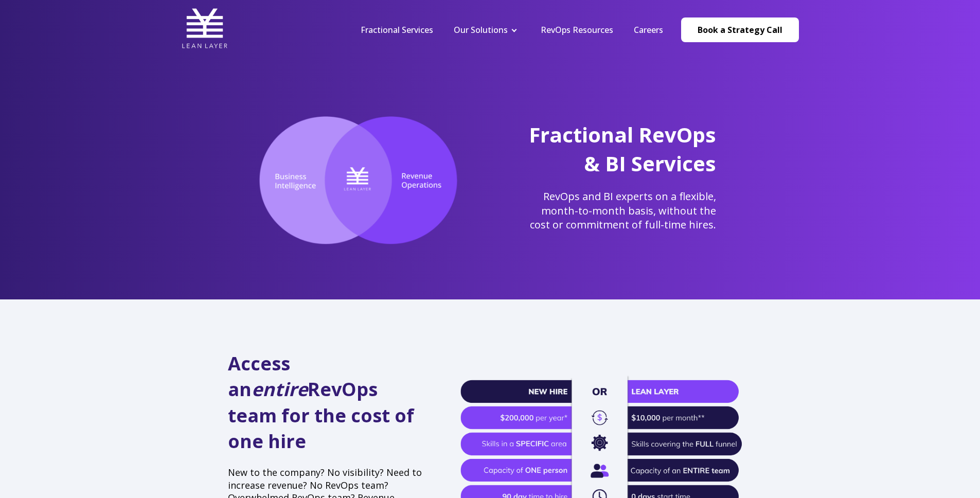 This screenshot has width=980, height=498. What do you see at coordinates (358, 180) in the screenshot?
I see `img: Lean Layer, the intersection of RevOps and Business Intelligence` at bounding box center [358, 180].